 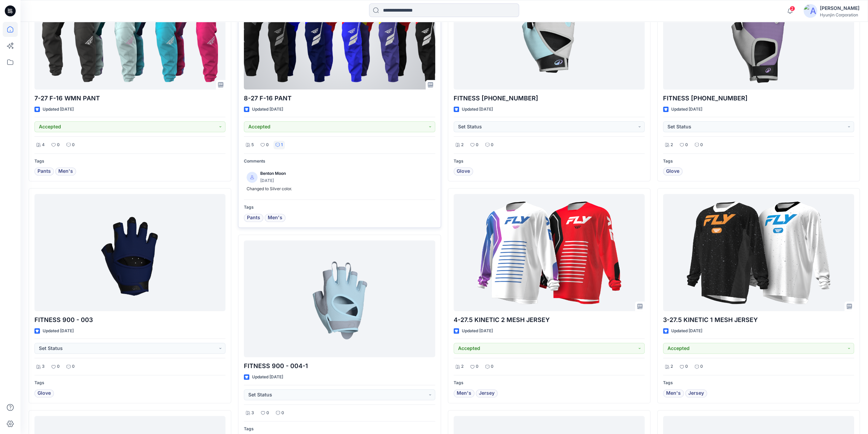 I want to click on p: FITNESS 900 - 003, so click(x=130, y=320).